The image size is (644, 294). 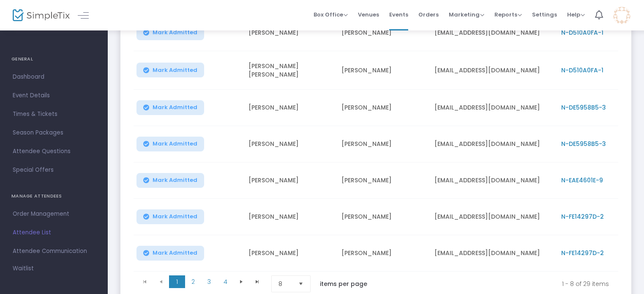 I want to click on span: Special Offers, so click(x=54, y=170).